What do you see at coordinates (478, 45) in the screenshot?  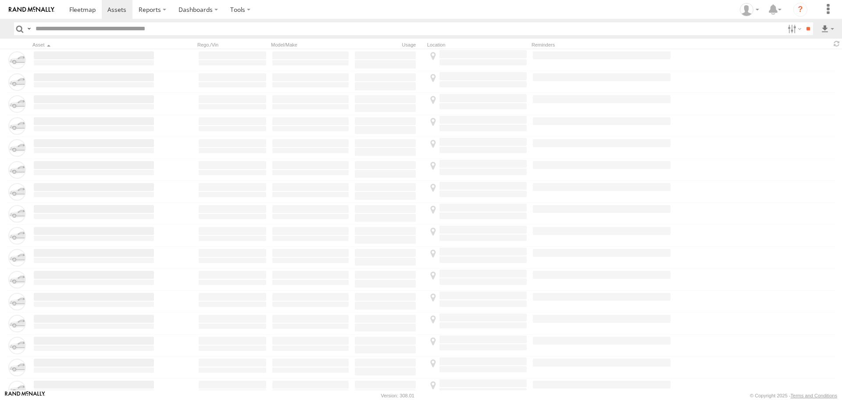 I see `div: Location` at bounding box center [478, 45].